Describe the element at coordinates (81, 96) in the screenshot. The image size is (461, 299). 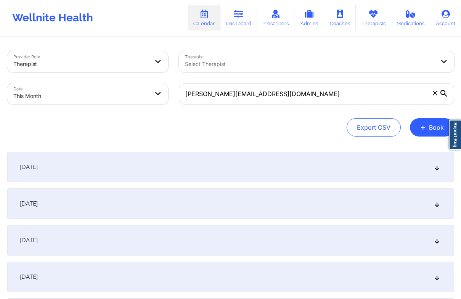
I see `div: This Month` at that location.